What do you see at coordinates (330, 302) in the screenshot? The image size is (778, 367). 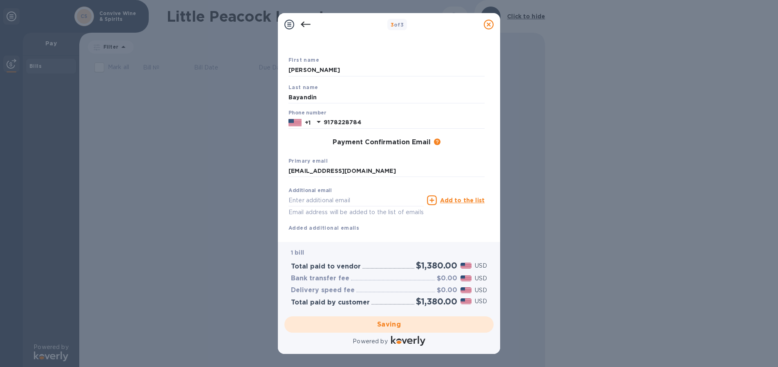 I see `h3: Total paid by customer` at bounding box center [330, 302].